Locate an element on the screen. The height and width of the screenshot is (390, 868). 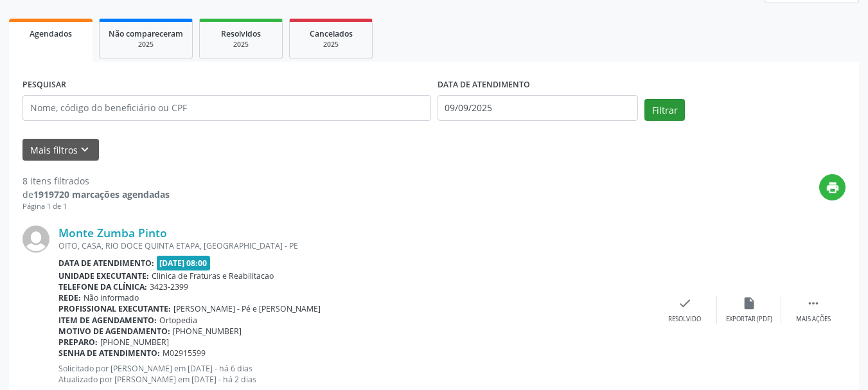
i: insert_drive_file is located at coordinates (749, 304).